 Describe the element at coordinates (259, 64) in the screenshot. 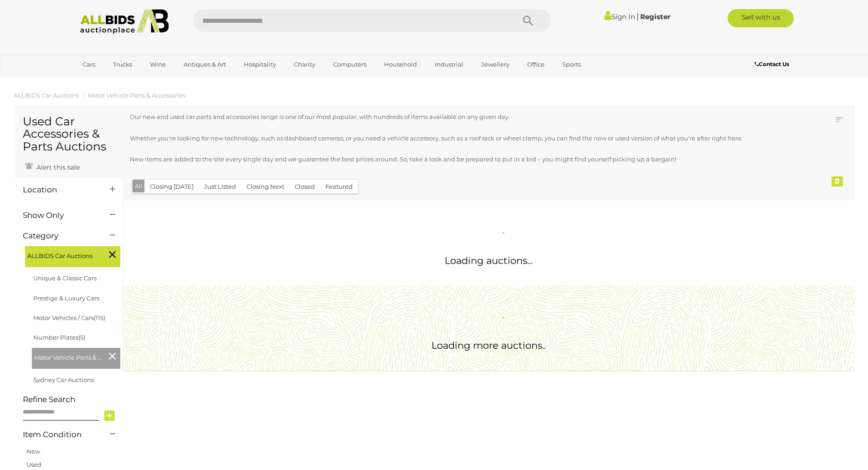

I see `a: Hospitality` at that location.